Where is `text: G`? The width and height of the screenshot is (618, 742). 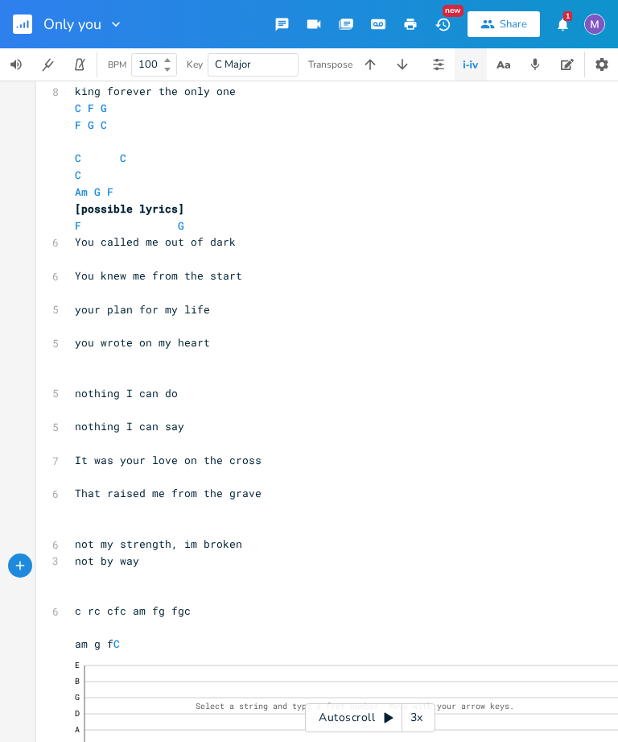 text: G is located at coordinates (77, 696).